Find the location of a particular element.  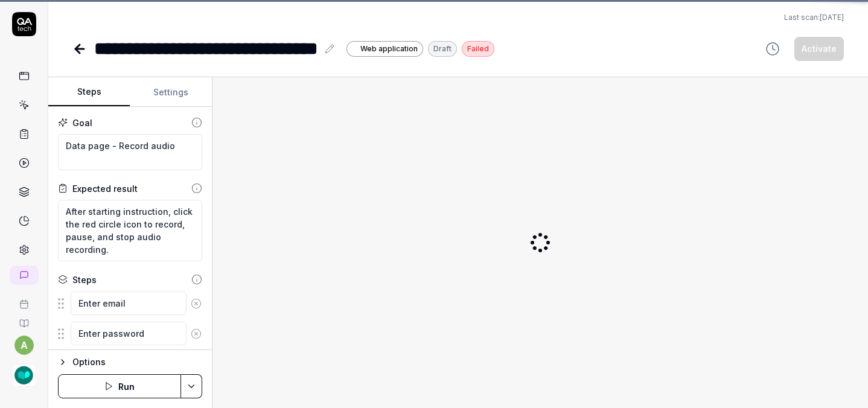

a: New conversation is located at coordinates (24, 275).